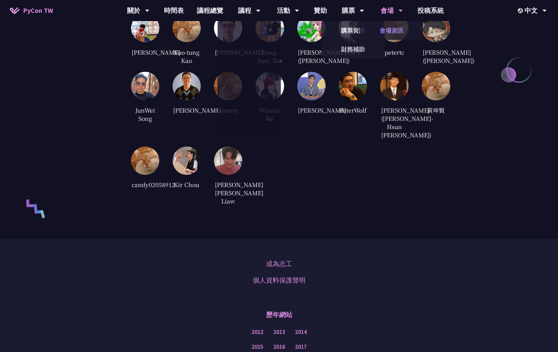 This screenshot has height=352, width=558. I want to click on a: 財務補助, so click(353, 49).